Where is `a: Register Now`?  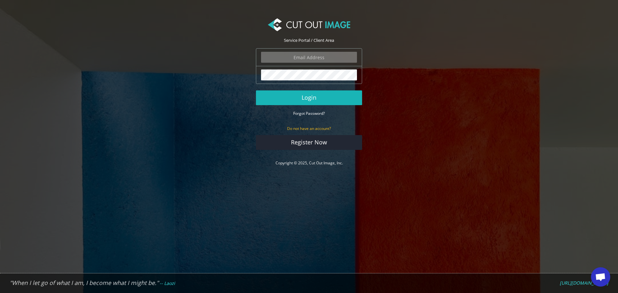 a: Register Now is located at coordinates (309, 143).